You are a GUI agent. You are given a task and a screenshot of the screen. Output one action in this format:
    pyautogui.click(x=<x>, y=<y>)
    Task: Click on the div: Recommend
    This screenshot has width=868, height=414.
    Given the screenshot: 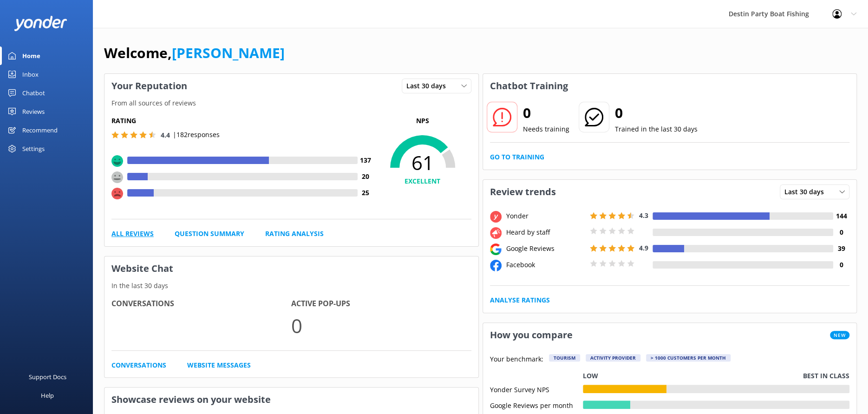 What is the action you would take?
    pyautogui.click(x=40, y=130)
    